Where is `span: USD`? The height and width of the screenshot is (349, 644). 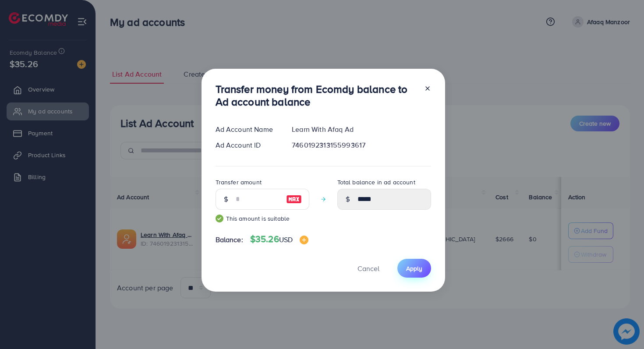 span: USD is located at coordinates (285, 240).